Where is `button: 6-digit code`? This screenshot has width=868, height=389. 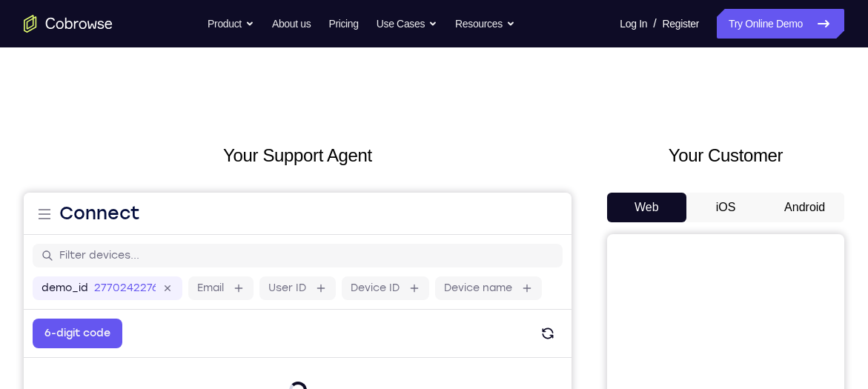
button: 6-digit code is located at coordinates (53, 140).